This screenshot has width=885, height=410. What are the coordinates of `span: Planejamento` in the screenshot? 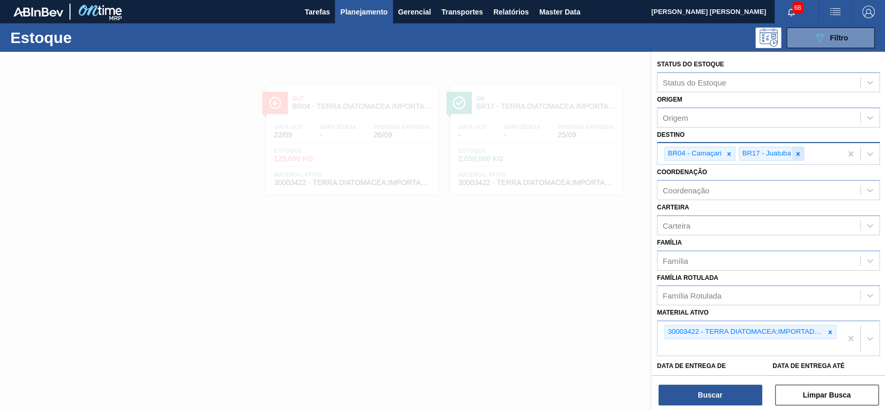 It's located at (363, 12).